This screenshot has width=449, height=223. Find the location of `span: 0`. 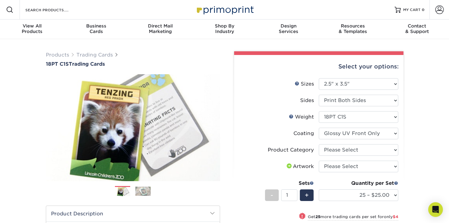

span: 0 is located at coordinates (423, 10).